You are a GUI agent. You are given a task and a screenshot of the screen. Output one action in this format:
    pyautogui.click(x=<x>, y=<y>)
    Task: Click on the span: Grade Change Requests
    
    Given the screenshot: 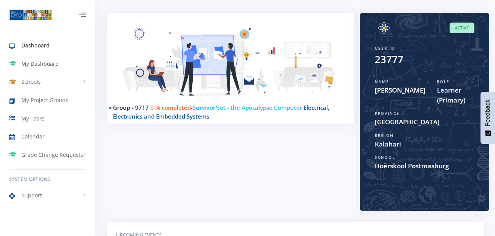 What is the action you would take?
    pyautogui.click(x=52, y=154)
    